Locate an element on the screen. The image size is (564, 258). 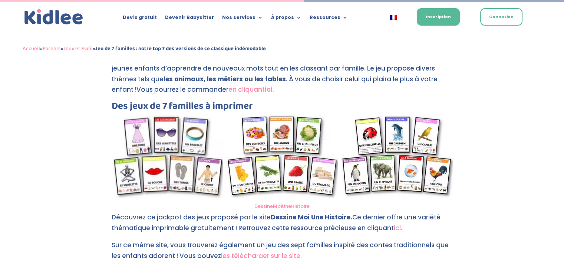
a: Nos services is located at coordinates (242, 19).